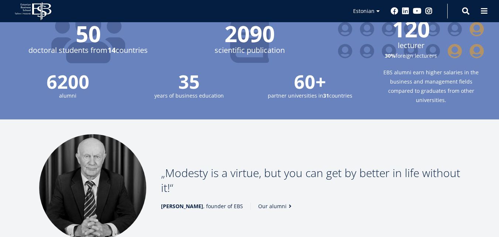 Image resolution: width=499 pixels, height=237 pixels. Describe the element at coordinates (68, 95) in the screenshot. I see `font: alumni` at that location.